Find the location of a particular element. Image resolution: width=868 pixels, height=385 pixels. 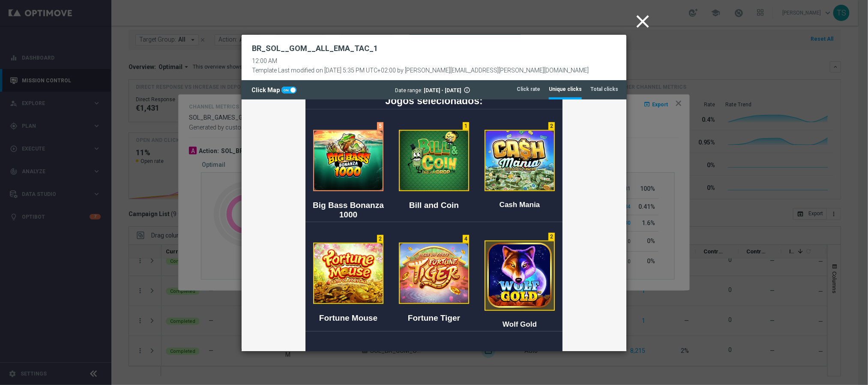

tab-header: Click rate is located at coordinates (528, 89).